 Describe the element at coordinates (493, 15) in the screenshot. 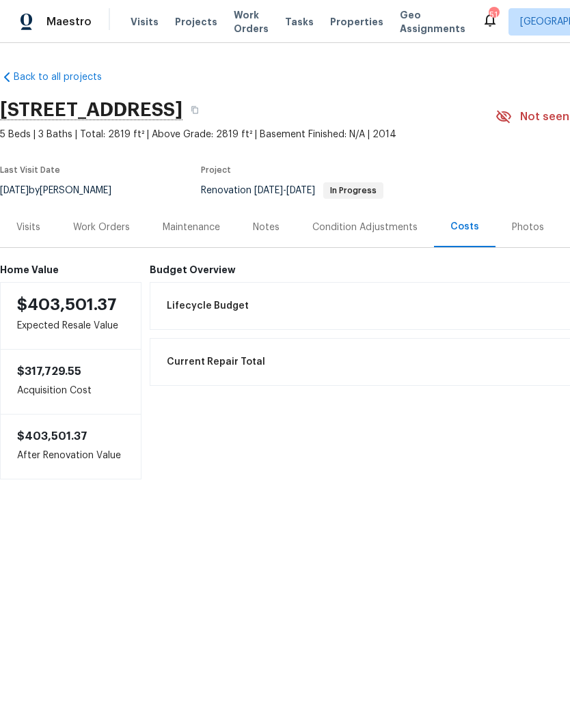

I see `div: 51` at that location.